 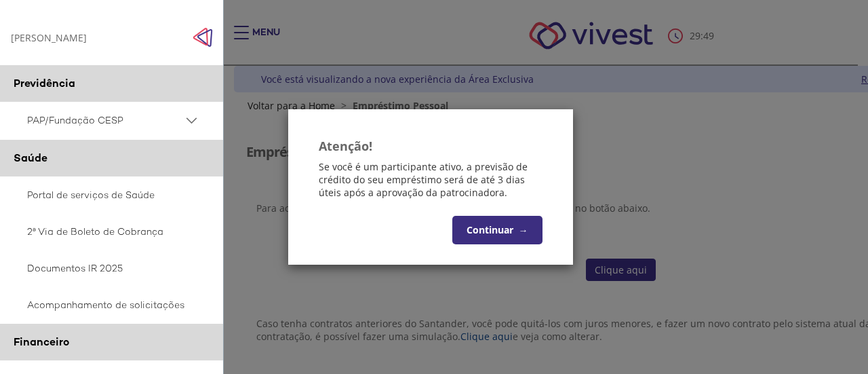 What do you see at coordinates (105, 120) in the screenshot?
I see `span: PAP/Fundação CESP` at bounding box center [105, 120].